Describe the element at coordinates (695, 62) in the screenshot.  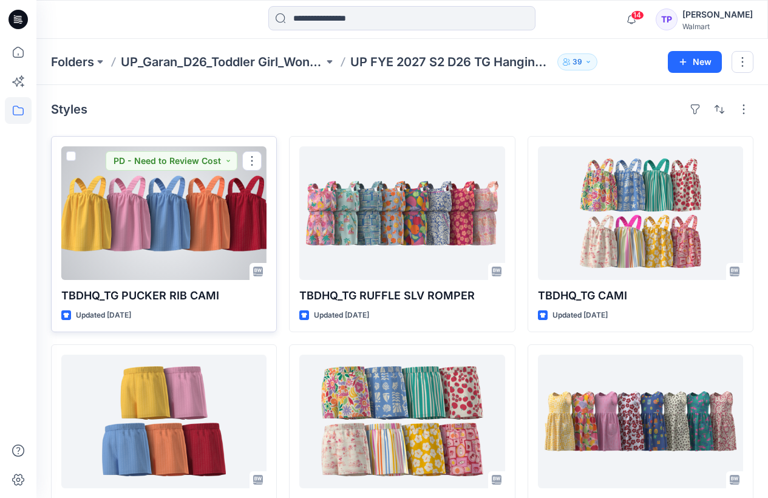
I see `button: New` at that location.